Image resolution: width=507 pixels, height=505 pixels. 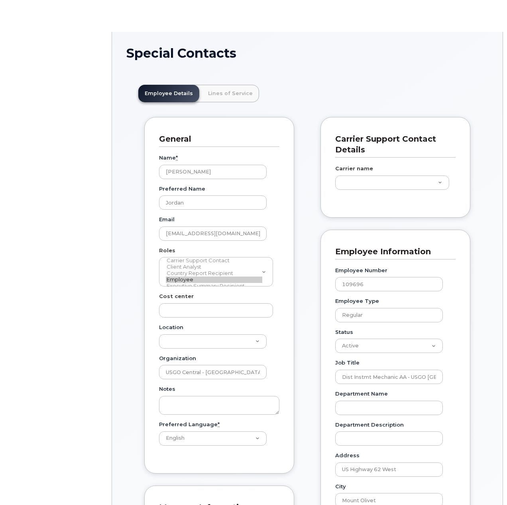 What do you see at coordinates (182, 189) in the screenshot?
I see `label: Preferred Name` at bounding box center [182, 189].